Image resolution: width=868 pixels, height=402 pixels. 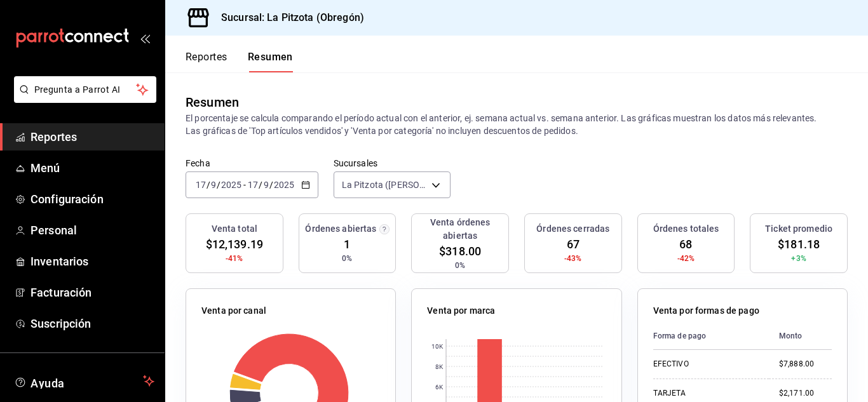 What do you see at coordinates (92, 261) in the screenshot?
I see `span: Inventarios` at bounding box center [92, 261].